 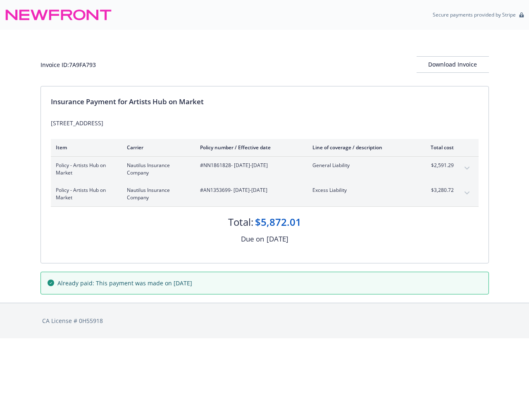 I want to click on span: Excess Liability, so click(x=361, y=190).